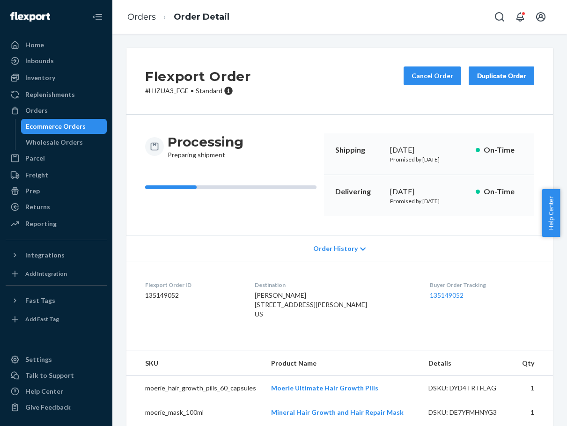 The height and width of the screenshot is (426, 567). What do you see at coordinates (468, 388) in the screenshot?
I see `div: DSKU: DYD4TRTFLAG` at bounding box center [468, 388].